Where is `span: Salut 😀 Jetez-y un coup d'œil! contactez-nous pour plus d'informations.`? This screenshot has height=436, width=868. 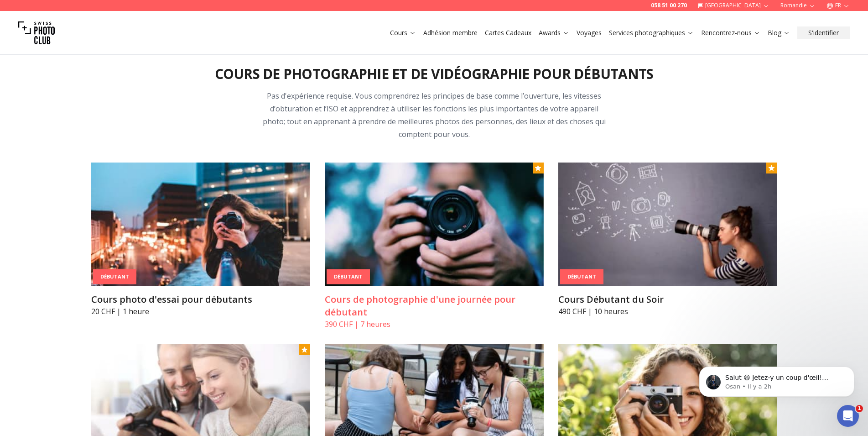
span: Salut 😀 Jetez-y un coup d'œil! contactez-nous pour plus d'informations. is located at coordinates (92, 39).